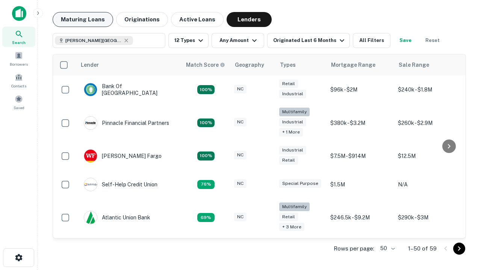  What do you see at coordinates (428, 90) in the screenshot?
I see `td: $240k - $1.8M` at bounding box center [428, 90].